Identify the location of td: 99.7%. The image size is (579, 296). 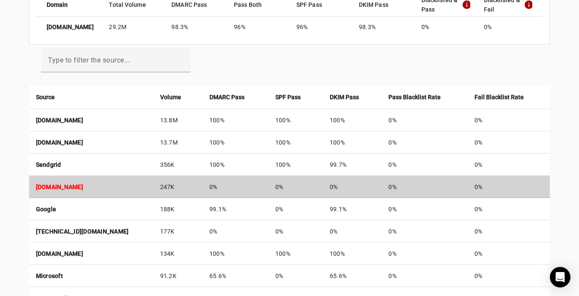
(352, 165).